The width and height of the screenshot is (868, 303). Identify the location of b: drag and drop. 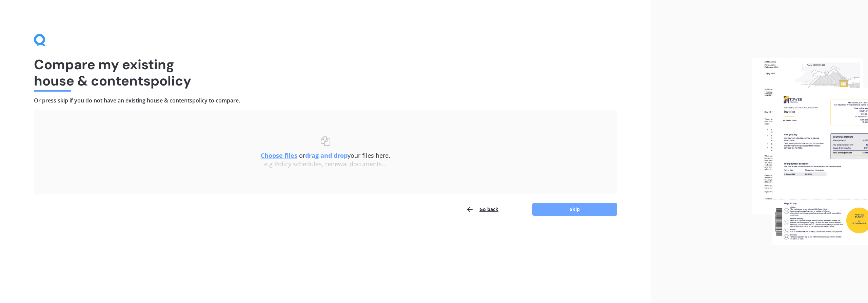
(326, 156).